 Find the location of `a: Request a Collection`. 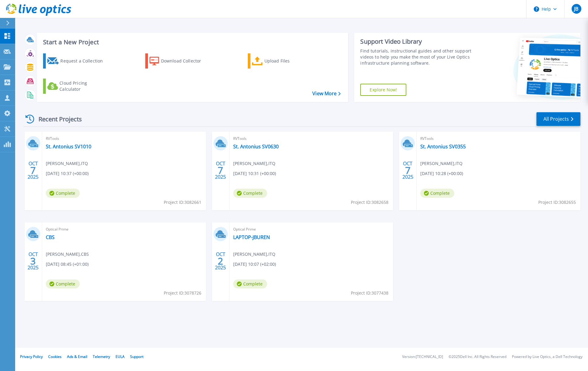

a: Request a Collection is located at coordinates (77, 61).